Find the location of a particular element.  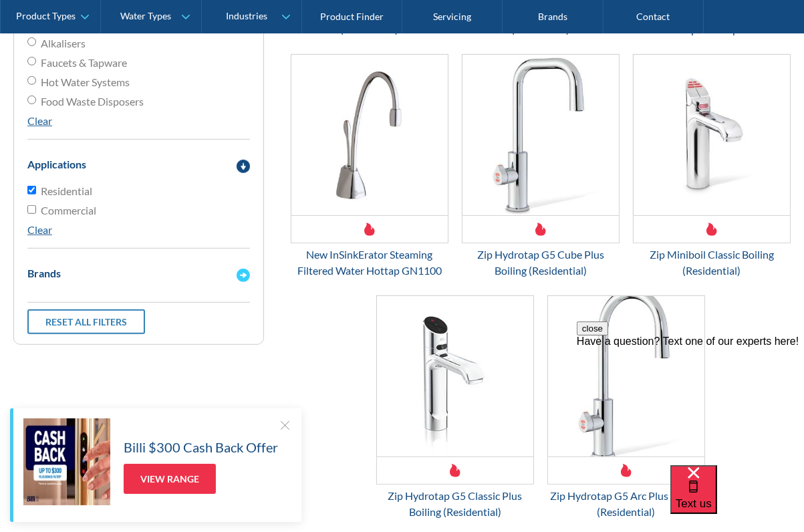

span: Hot Water Systems is located at coordinates (85, 82).